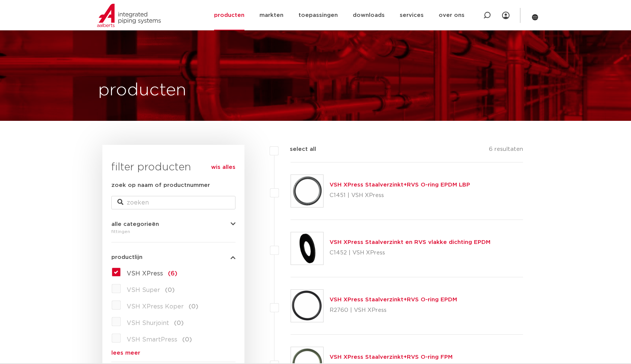 Image resolution: width=631 pixels, height=364 pixels. What do you see at coordinates (307, 306) in the screenshot?
I see `img: Thumbnail for VSH XPress Staalverzinkt+RVS O-ring EPDM` at bounding box center [307, 306].